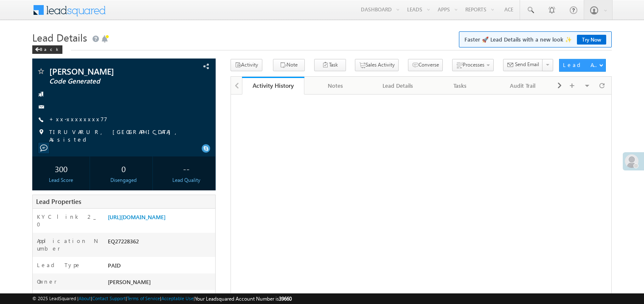 Image resolution: width=644 pixels, height=304 pixels. I want to click on label: Lead Type, so click(59, 265).